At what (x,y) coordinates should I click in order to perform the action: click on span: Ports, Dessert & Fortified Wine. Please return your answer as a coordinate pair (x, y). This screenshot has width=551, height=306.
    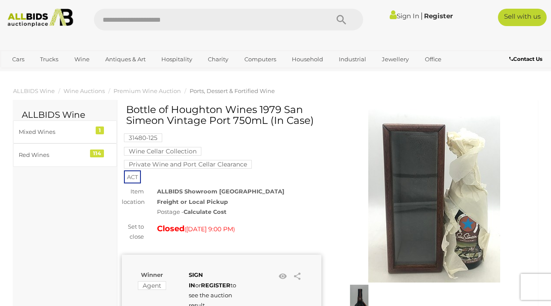
    Looking at the image, I should click on (232, 91).